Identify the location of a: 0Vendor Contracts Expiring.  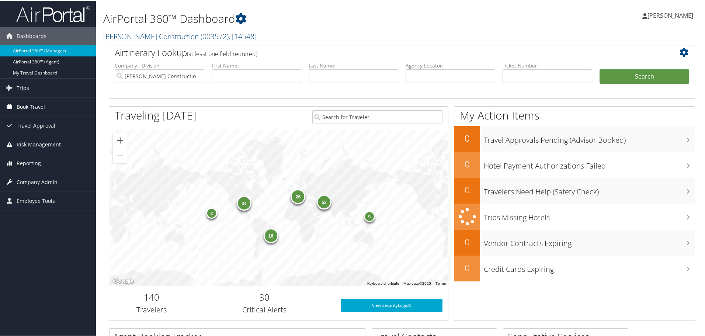
(575, 242).